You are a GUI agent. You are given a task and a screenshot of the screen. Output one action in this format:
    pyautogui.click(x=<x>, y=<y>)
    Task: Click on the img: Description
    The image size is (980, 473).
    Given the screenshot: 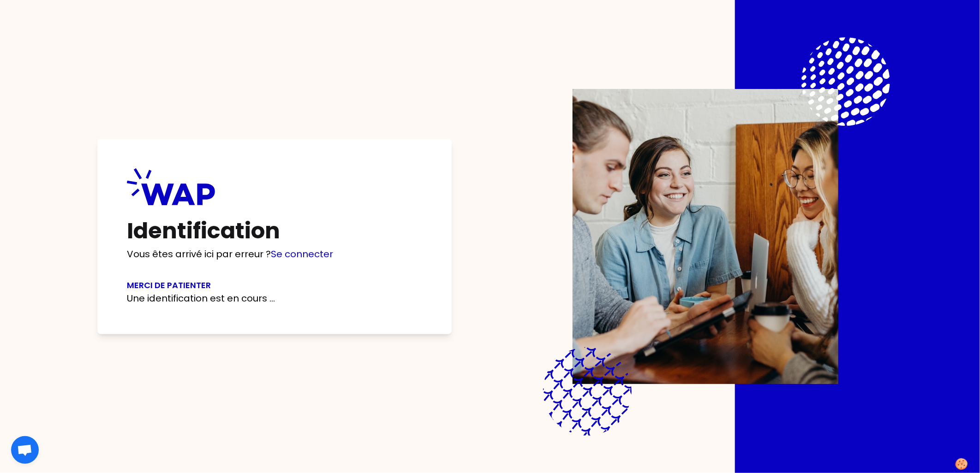 What is the action you would take?
    pyautogui.click(x=705, y=237)
    